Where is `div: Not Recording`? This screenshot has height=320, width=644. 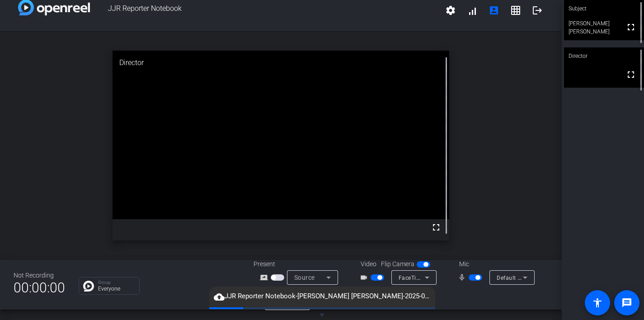 div: Not Recording is located at coordinates (39, 275).